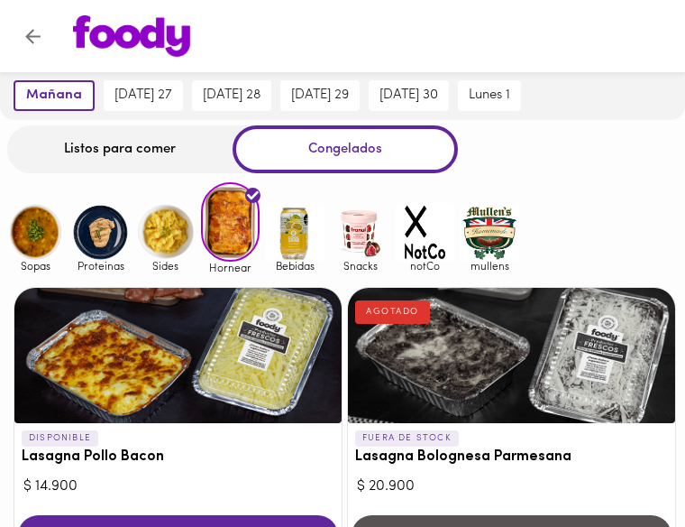 The image size is (685, 527). What do you see at coordinates (100, 232) in the screenshot?
I see `img: Proteinas` at bounding box center [100, 232].